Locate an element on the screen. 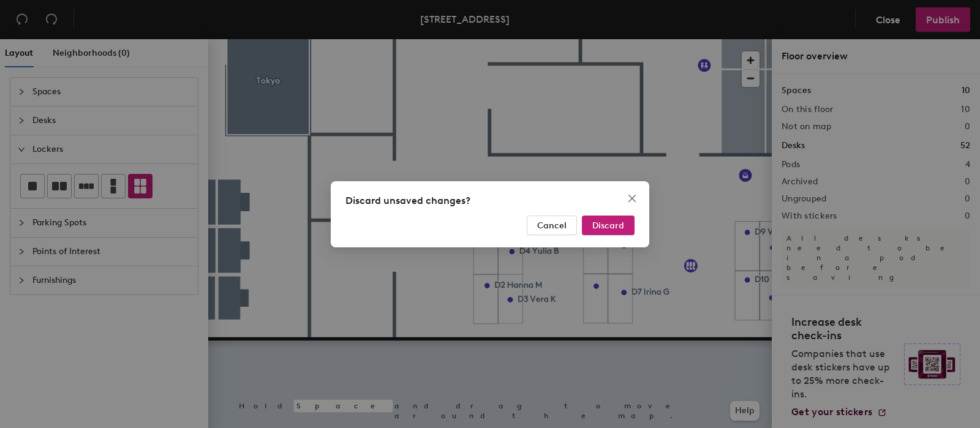 The image size is (980, 428). span: Close is located at coordinates (632, 198).